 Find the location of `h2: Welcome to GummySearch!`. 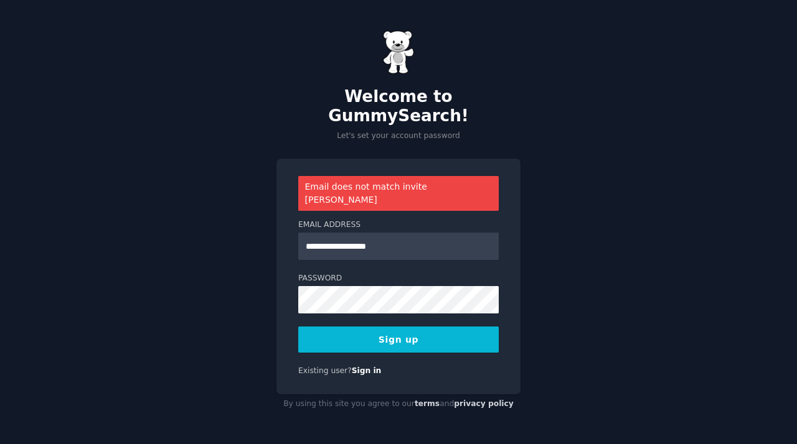

h2: Welcome to GummySearch! is located at coordinates (398, 106).